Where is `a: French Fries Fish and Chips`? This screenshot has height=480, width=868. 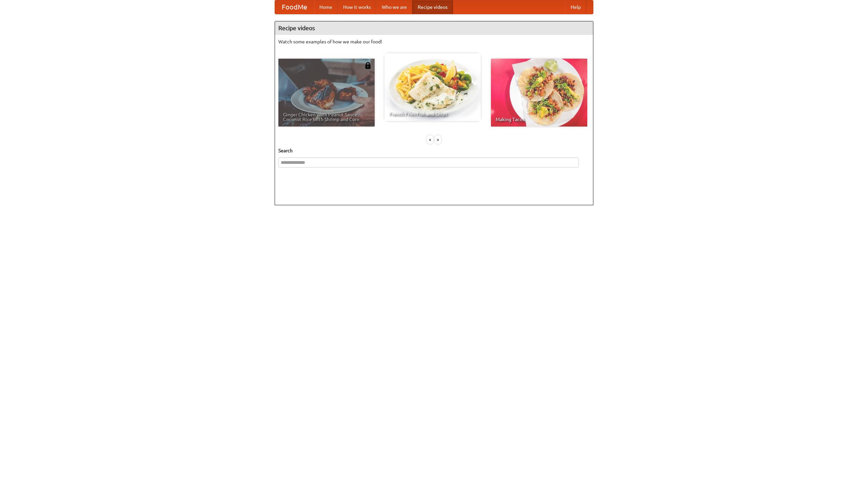 a: French Fries Fish and Chips is located at coordinates (432, 87).